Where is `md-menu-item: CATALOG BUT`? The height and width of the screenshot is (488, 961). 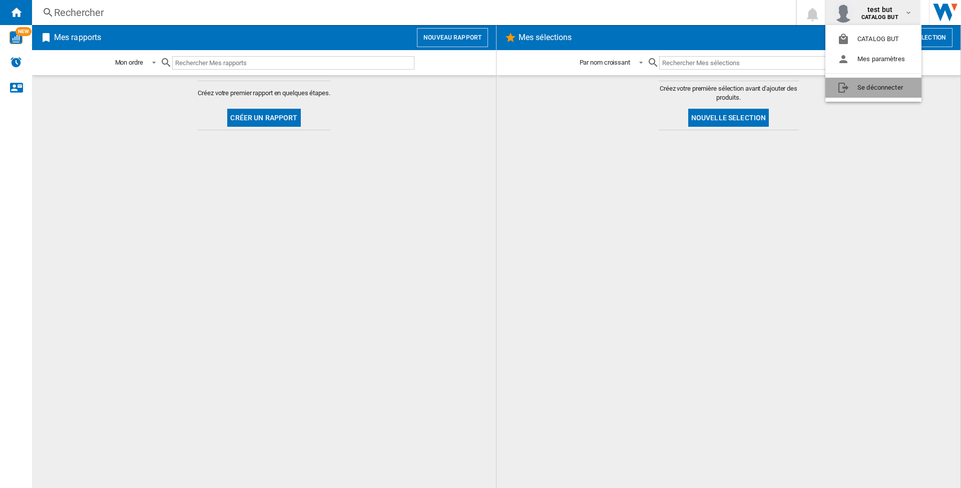 md-menu-item: CATALOG BUT is located at coordinates (873, 39).